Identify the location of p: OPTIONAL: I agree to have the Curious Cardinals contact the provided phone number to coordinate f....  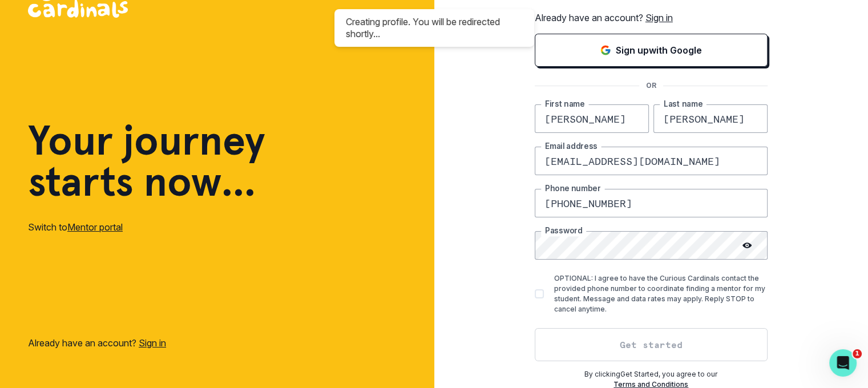
(660, 294).